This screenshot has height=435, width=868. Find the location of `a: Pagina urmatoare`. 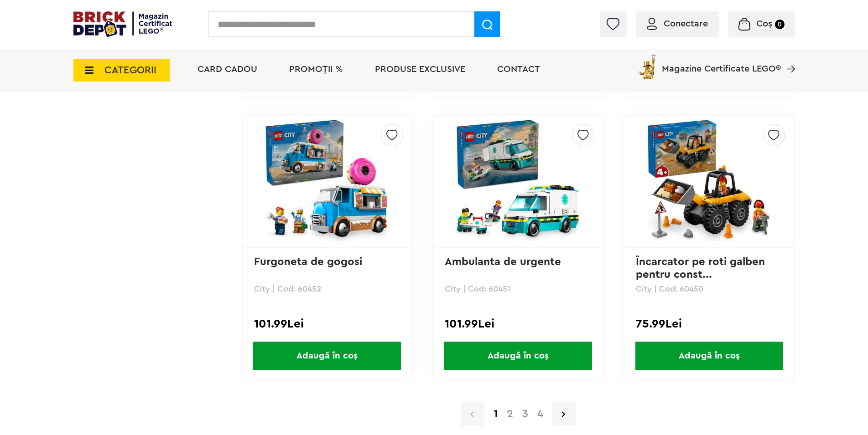

a: Pagina urmatoare is located at coordinates (564, 414).